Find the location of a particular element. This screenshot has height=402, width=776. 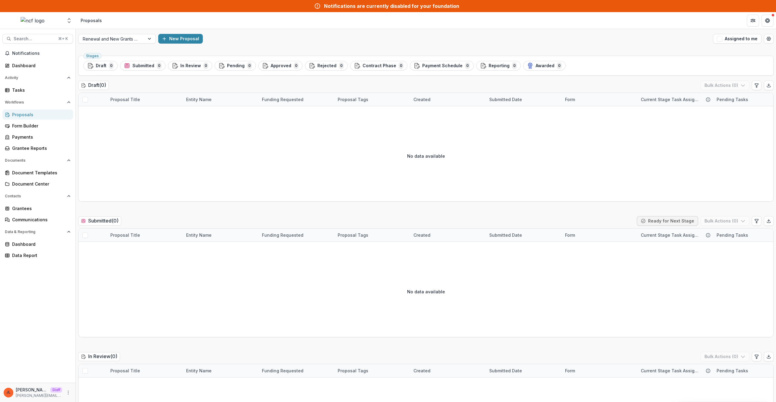

p: Staff is located at coordinates (56, 390).